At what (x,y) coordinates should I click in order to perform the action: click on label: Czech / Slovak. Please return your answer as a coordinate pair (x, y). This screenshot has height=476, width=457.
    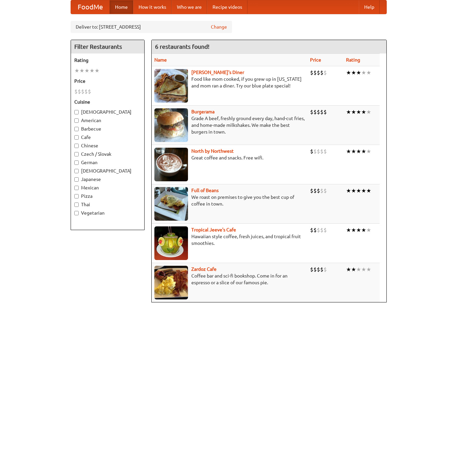
    Looking at the image, I should click on (108, 154).